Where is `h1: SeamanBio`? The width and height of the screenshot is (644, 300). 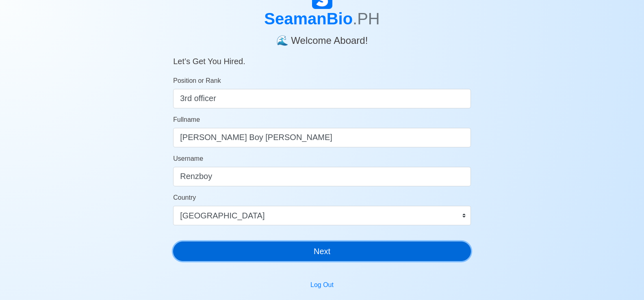
h1: SeamanBio is located at coordinates (322, 19).